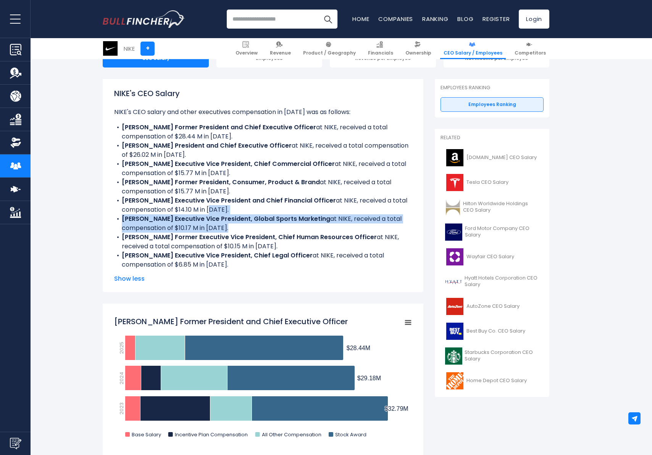 The height and width of the screenshot is (455, 652). Describe the element at coordinates (502, 232) in the screenshot. I see `span: Ford Motor Company CEO Salary` at that location.